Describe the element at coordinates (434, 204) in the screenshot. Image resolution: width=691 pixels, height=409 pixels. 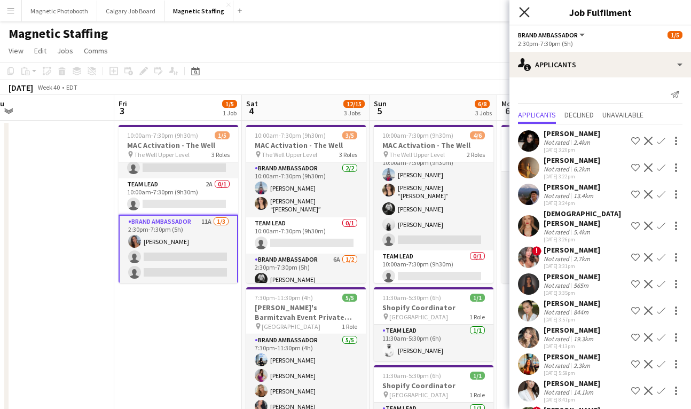
I see `div: 10:00am-7:30pm (9h30m)4/6MAC Activation - The Well The Well Upper Level2 RolesBrand Ambassador13A...` at that location.